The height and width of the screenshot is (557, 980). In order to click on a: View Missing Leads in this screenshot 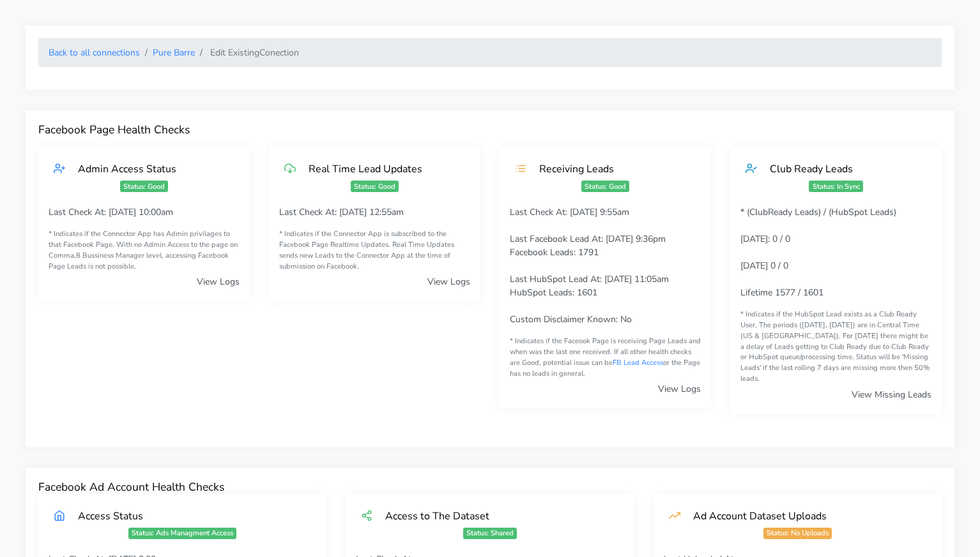, I will do `click(891, 395)`.